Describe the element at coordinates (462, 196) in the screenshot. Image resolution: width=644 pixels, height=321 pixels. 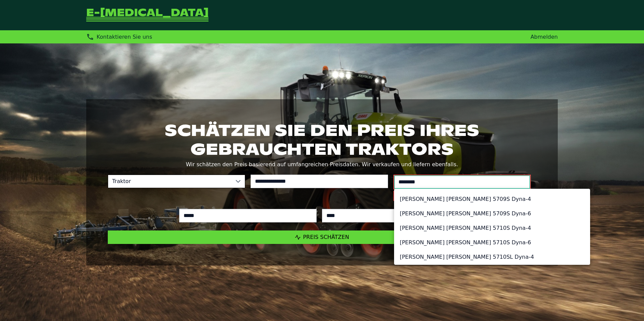
I see `small: Bitte wählen Sie ein Maschinenmodell` at that location.